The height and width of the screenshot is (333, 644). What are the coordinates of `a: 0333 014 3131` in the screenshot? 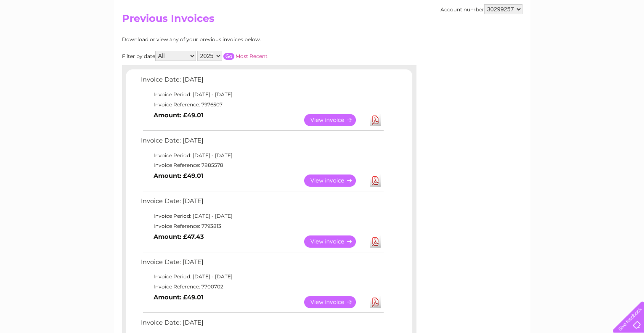 It's located at (515, 9).